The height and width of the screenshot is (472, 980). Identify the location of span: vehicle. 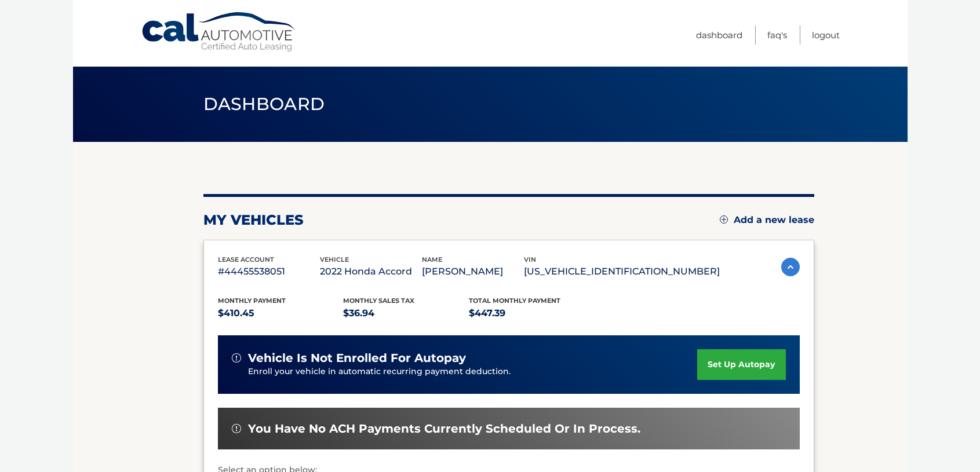
(334, 259).